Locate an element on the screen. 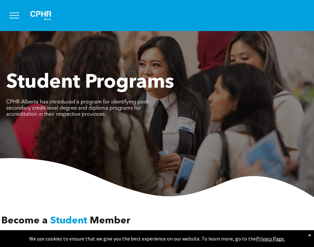 This screenshot has height=247, width=314. span: CPHR Alberta has introduced a program for identifying post-secondary credit-level degree and dipl... is located at coordinates (78, 108).